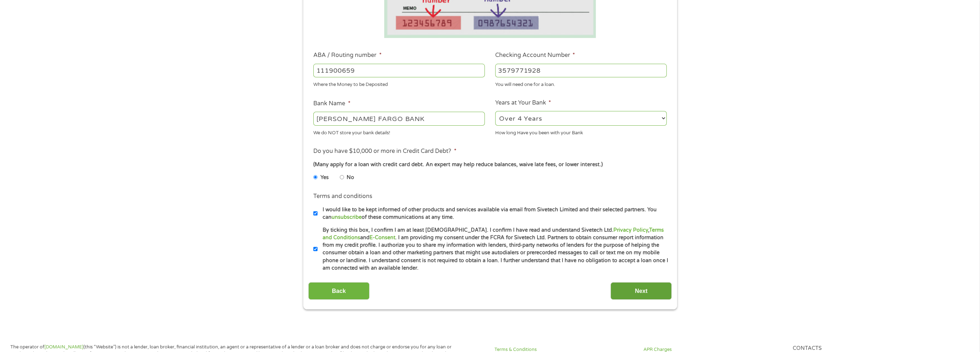 The image size is (980, 352). Describe the element at coordinates (581, 84) in the screenshot. I see `div: You will need one for a loan.` at that location.